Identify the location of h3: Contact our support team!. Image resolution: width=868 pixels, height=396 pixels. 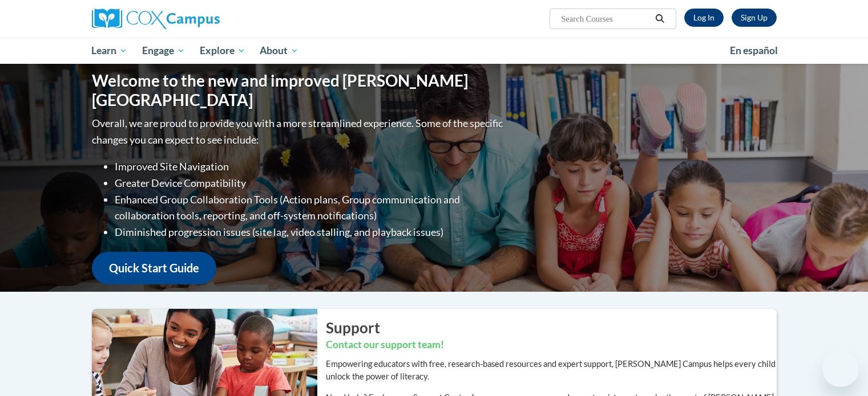
(551, 345).